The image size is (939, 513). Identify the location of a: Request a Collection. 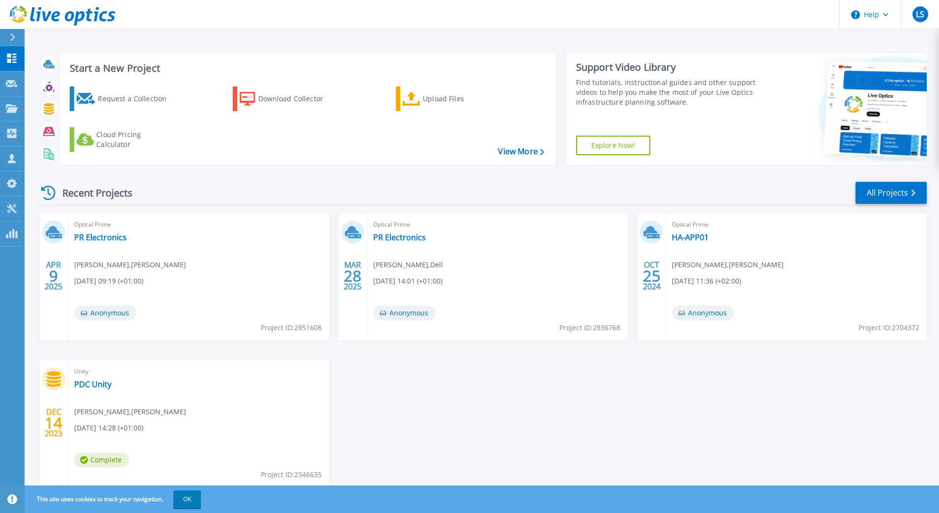
(124, 99).